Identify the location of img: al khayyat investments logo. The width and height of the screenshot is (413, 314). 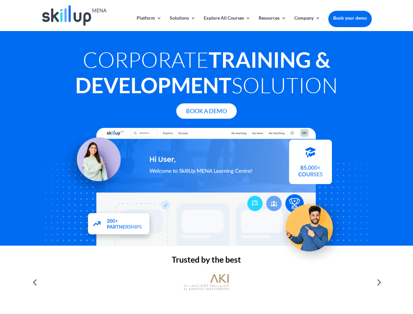
(206, 282).